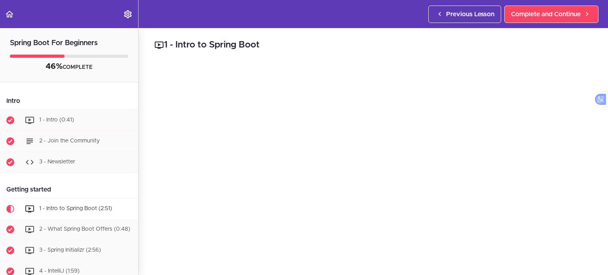  Describe the element at coordinates (70, 250) in the screenshot. I see `span: 3 - Spring Initializr (2:56)` at that location.